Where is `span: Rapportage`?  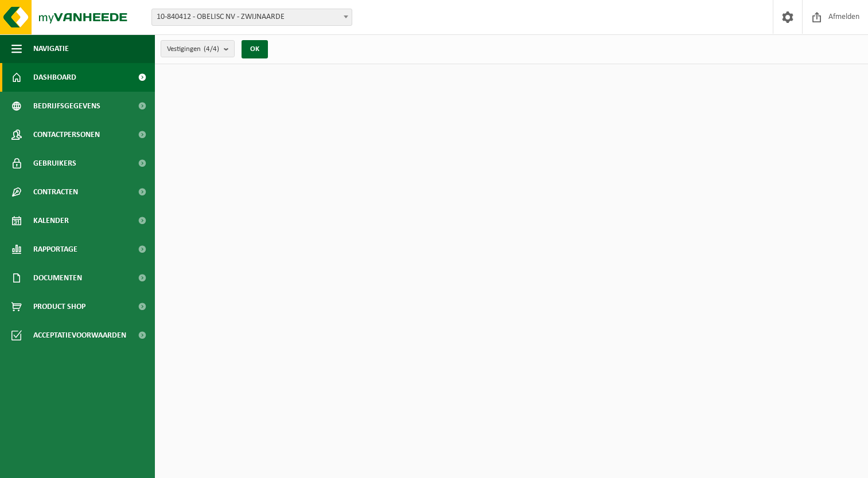
span: Rapportage is located at coordinates (55, 249).